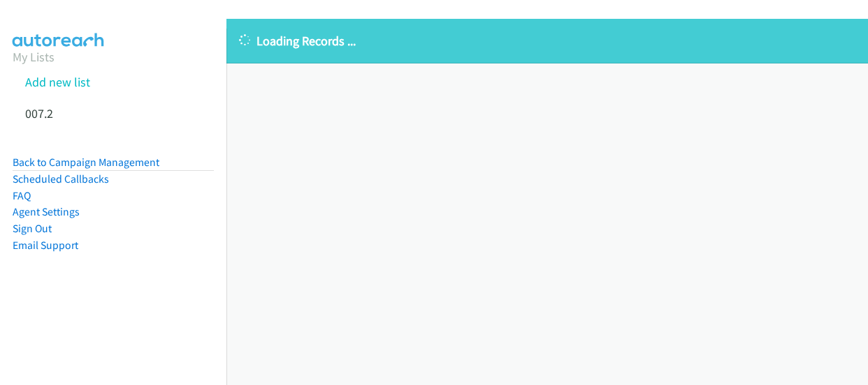 The width and height of the screenshot is (868, 385). Describe the element at coordinates (22, 195) in the screenshot. I see `a: FAQ` at that location.